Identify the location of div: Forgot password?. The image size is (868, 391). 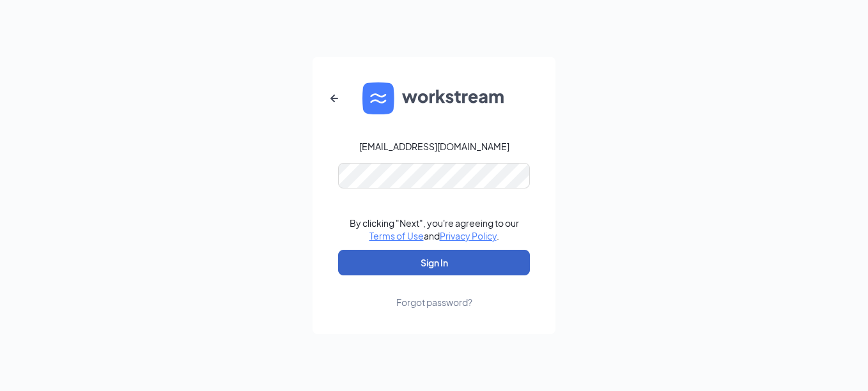
(434, 302).